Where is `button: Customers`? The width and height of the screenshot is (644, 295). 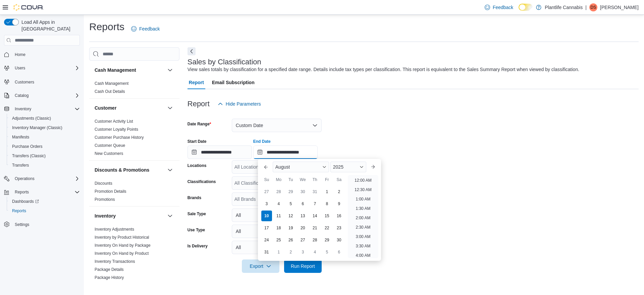
button: Customers is located at coordinates (42, 82).